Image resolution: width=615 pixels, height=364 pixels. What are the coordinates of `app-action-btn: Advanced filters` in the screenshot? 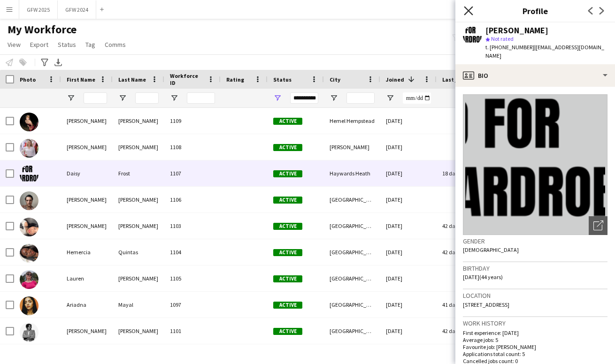 It's located at (44, 62).